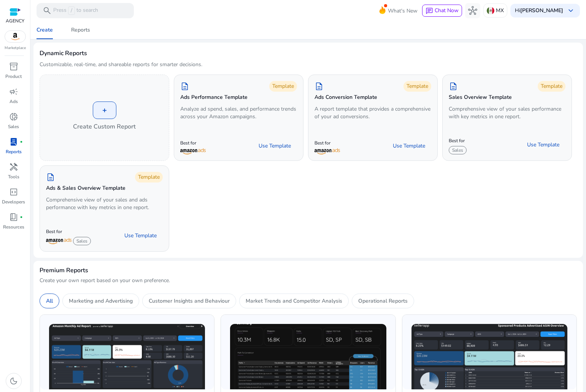  Describe the element at coordinates (294, 301) in the screenshot. I see `p: Market Trends and Competitor Analysis` at that location.